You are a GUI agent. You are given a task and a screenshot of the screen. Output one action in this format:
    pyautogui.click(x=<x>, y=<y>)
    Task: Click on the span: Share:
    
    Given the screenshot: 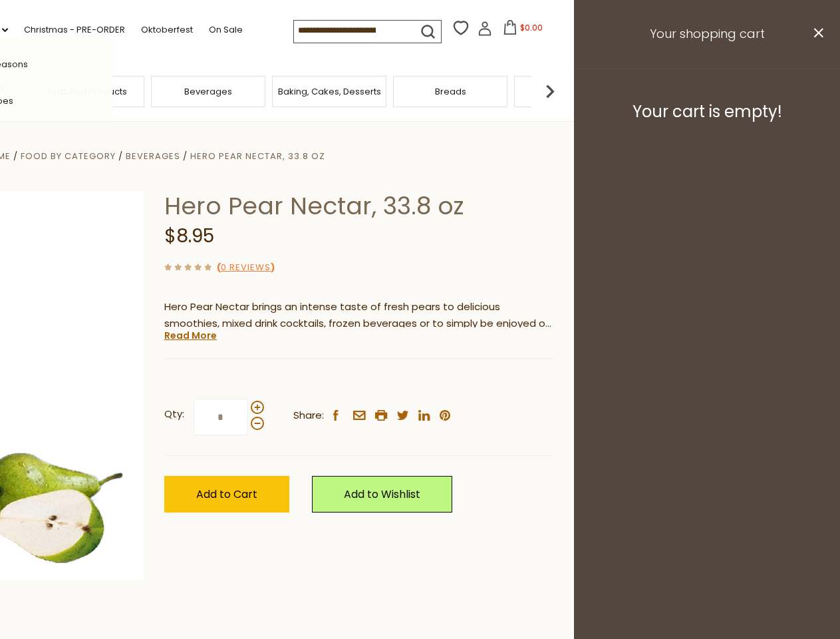 What is the action you would take?
    pyautogui.click(x=309, y=415)
    